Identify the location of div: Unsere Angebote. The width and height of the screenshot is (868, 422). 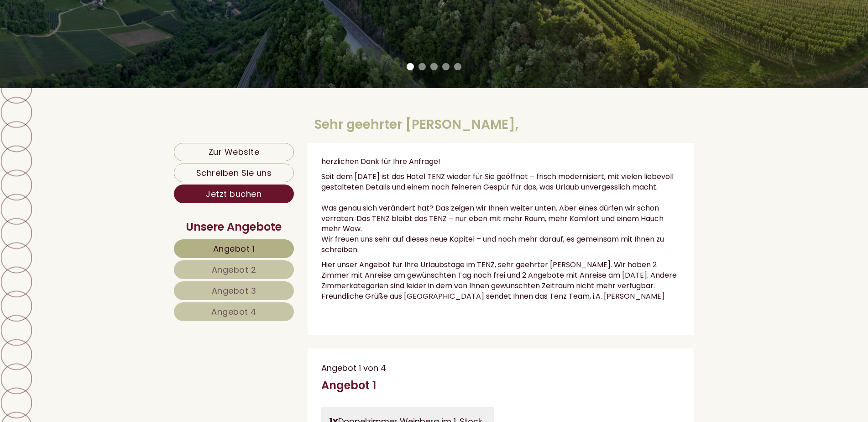
(234, 227).